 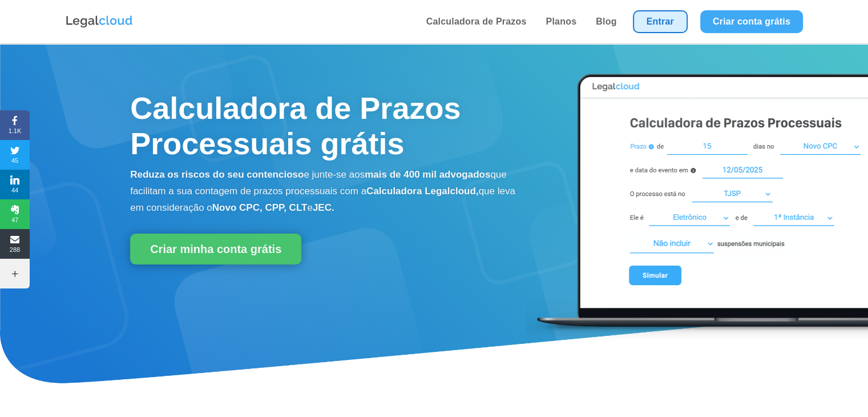 What do you see at coordinates (326, 191) in the screenshot?
I see `p: e junte-se aos que facilitam a sua contagem de prazos processuais com a que leva em consideração o e` at bounding box center [326, 191].